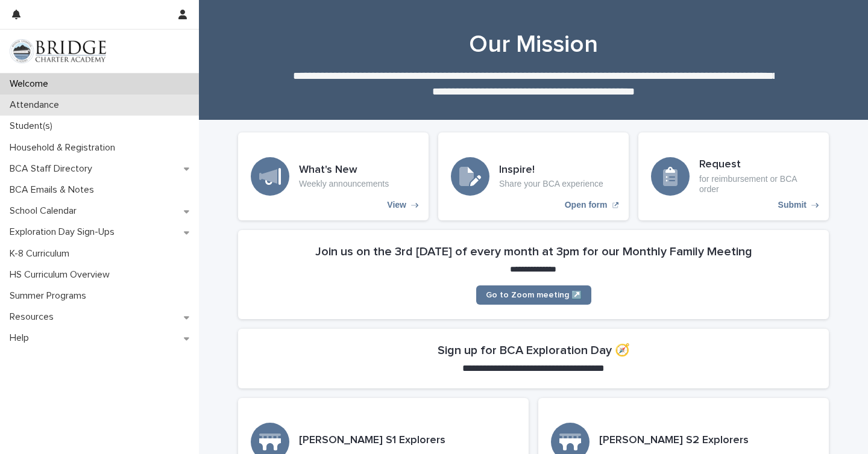 The image size is (868, 454). Describe the element at coordinates (31, 84) in the screenshot. I see `p: Welcome` at that location.